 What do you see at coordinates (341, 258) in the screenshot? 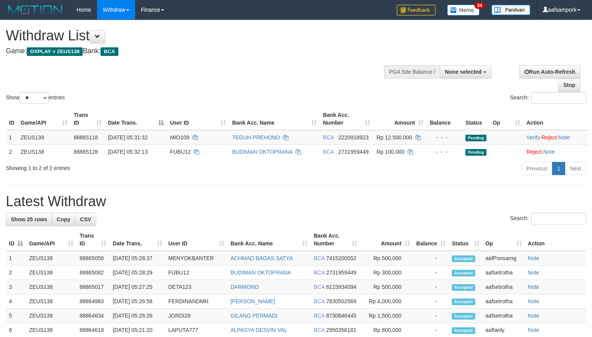
I see `span: Copy 7415200552 to clipboard` at bounding box center [341, 258].